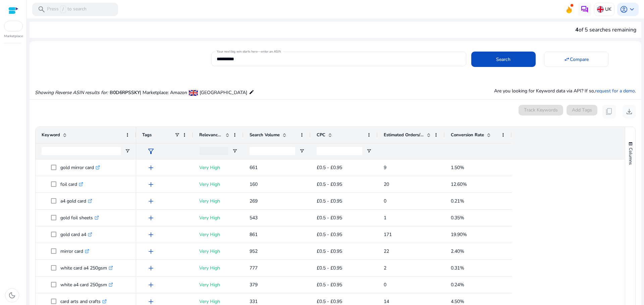 The height and width of the screenshot is (305, 644). I want to click on span: 22, so click(386, 251).